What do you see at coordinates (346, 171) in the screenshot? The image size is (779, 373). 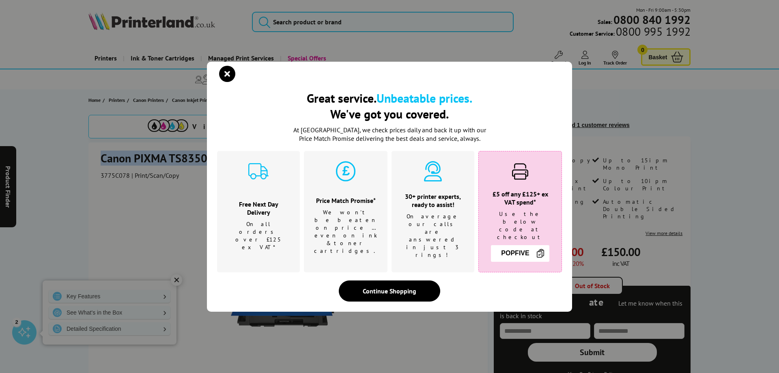 I see `img: price-promise-cyan.svg` at bounding box center [346, 171].